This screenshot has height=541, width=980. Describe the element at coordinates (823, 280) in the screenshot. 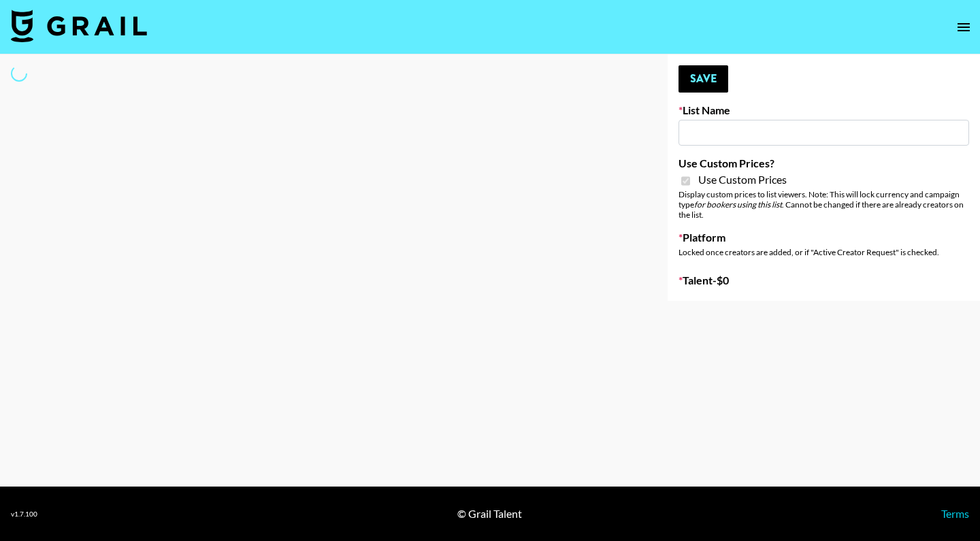

I see `label: Talent - $ 0` at that location.